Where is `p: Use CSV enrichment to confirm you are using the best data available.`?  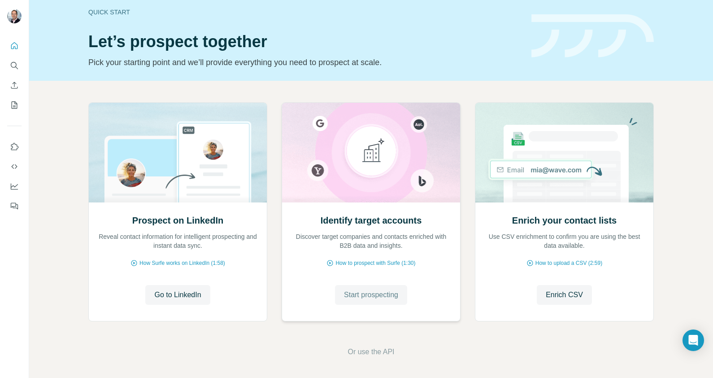
p: Use CSV enrichment to confirm you are using the best data available. is located at coordinates (564, 241).